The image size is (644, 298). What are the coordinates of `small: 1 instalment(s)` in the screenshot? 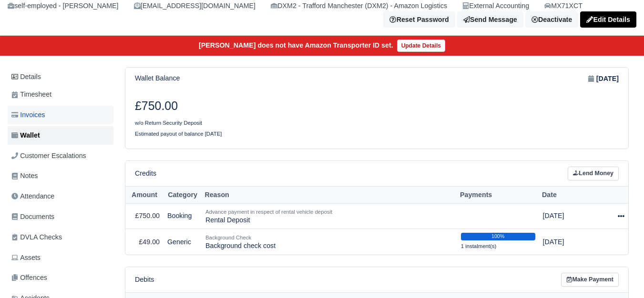 It's located at (479, 246).